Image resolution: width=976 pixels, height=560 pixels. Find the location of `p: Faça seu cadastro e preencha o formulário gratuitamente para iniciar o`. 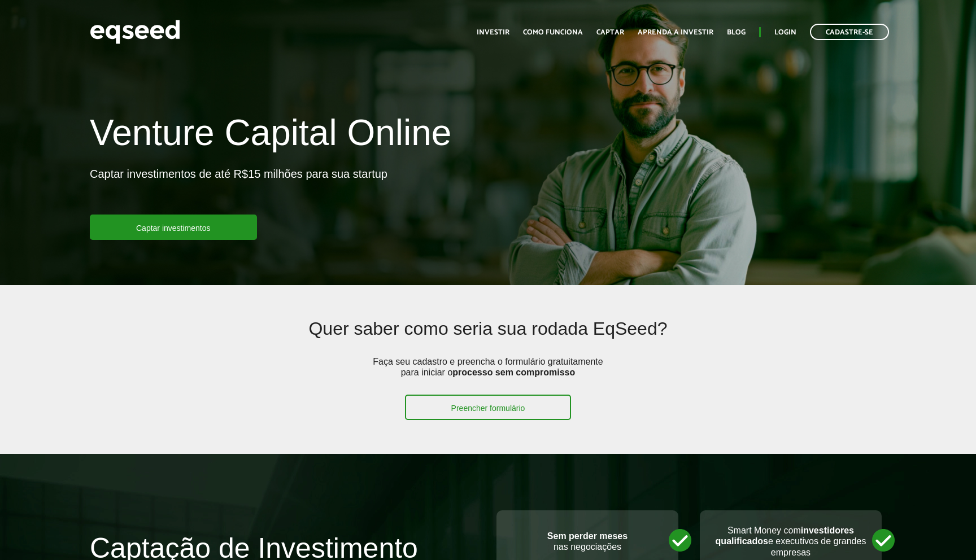

p: Faça seu cadastro e preencha o formulário gratuitamente para iniciar o is located at coordinates (488, 375).